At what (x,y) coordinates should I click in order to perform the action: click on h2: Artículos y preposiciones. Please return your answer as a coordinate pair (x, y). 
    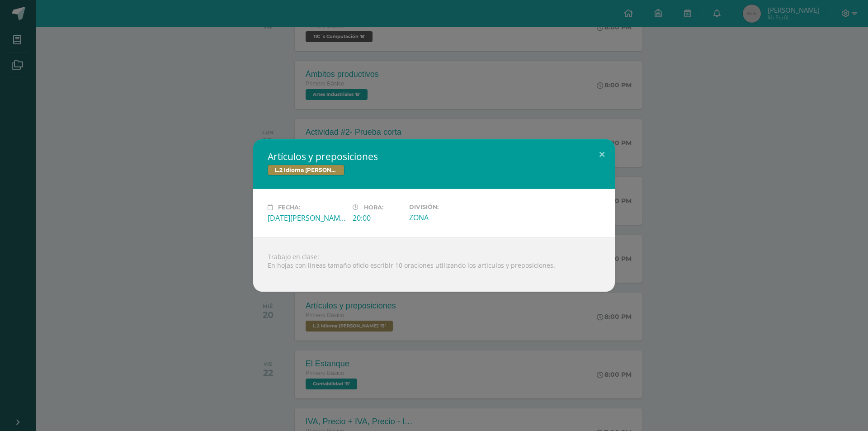
    Looking at the image, I should click on (434, 157).